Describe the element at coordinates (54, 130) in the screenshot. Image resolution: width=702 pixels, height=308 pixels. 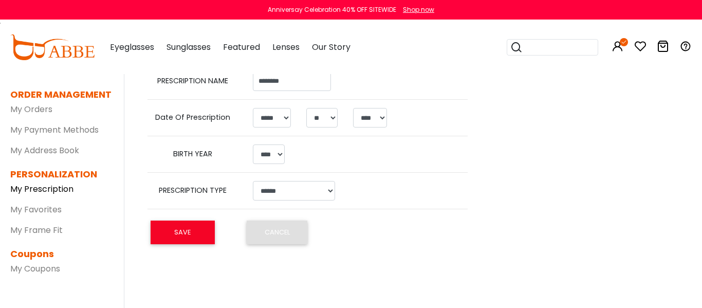
I see `a: My Payment Methods` at that location.